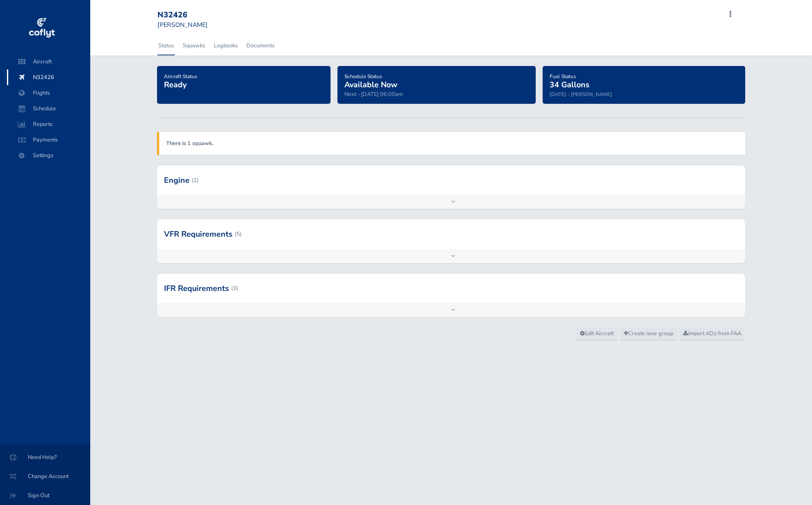 The image size is (812, 505). What do you see at coordinates (562, 77) in the screenshot?
I see `span: Fuel Status` at bounding box center [562, 77].